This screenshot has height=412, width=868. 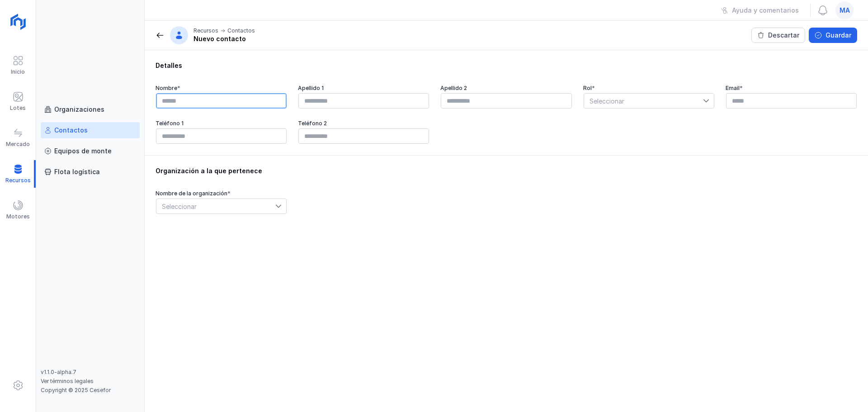 I want to click on div: Lotes, so click(x=18, y=108).